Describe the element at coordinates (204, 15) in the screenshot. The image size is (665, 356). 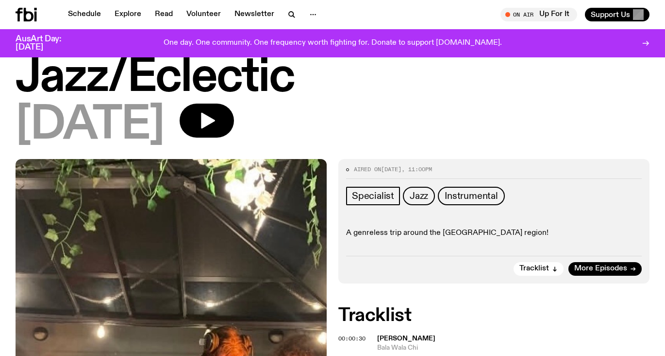
I see `a: Volunteer` at that location.